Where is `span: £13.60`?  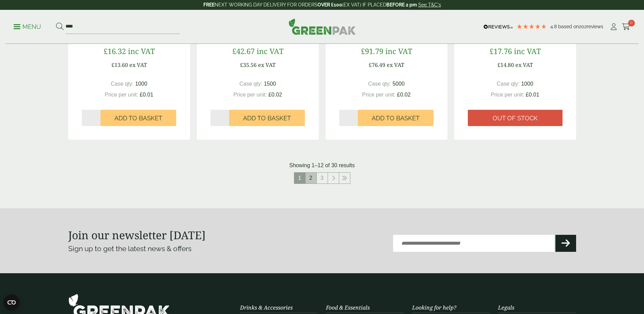
span: £13.60 is located at coordinates (119, 65).